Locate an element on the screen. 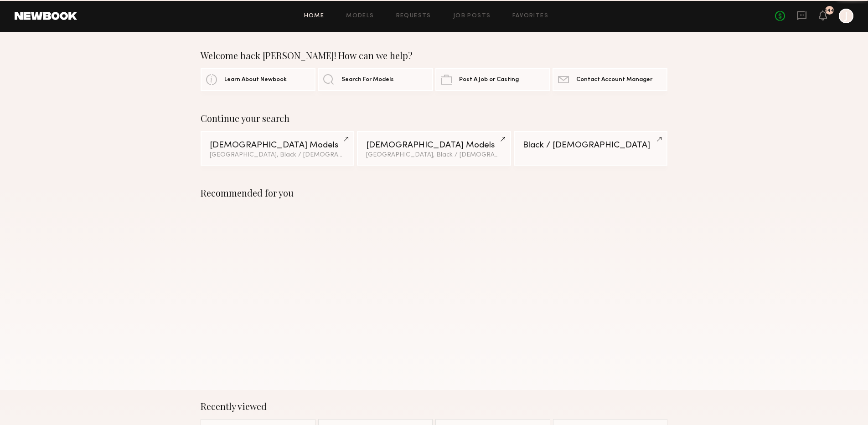 Image resolution: width=868 pixels, height=425 pixels. a: Requests is located at coordinates (414, 16).